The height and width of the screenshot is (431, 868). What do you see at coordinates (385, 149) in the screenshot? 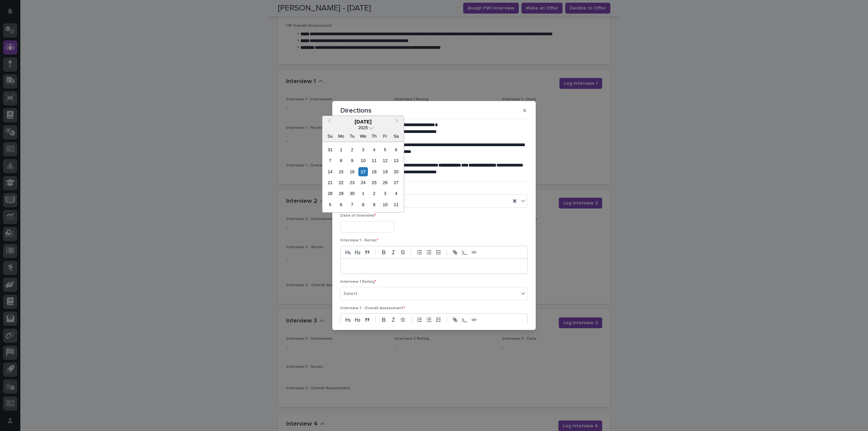
I see `div: Choose Friday, September 5th, 2025` at bounding box center [385, 149].